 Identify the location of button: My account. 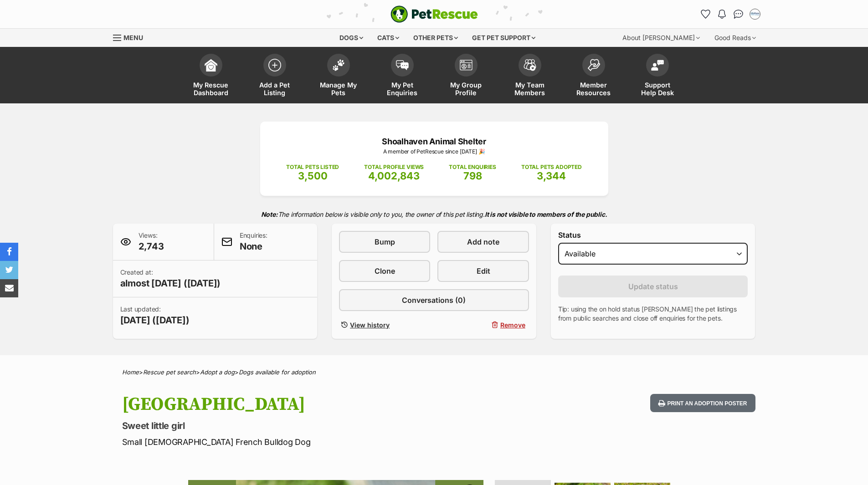
(755, 14).